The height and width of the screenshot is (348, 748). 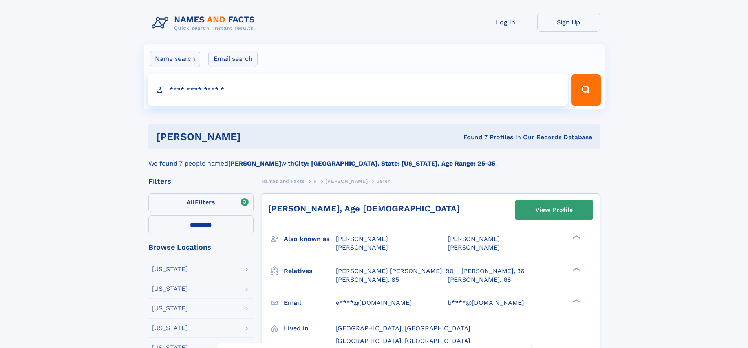 What do you see at coordinates (374, 159) in the screenshot?
I see `div: We found 7 people named with .` at bounding box center [374, 159].